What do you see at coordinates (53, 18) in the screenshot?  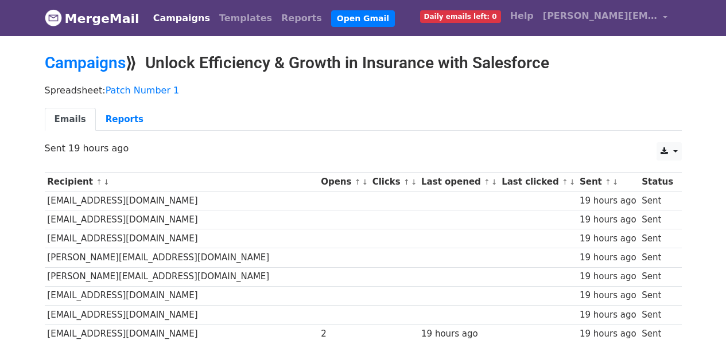 I see `img: MergeMail logo` at bounding box center [53, 18].